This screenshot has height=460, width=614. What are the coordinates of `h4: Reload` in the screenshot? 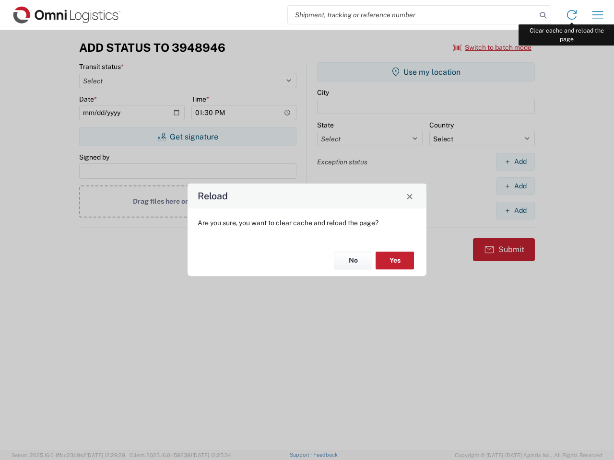 It's located at (212, 196).